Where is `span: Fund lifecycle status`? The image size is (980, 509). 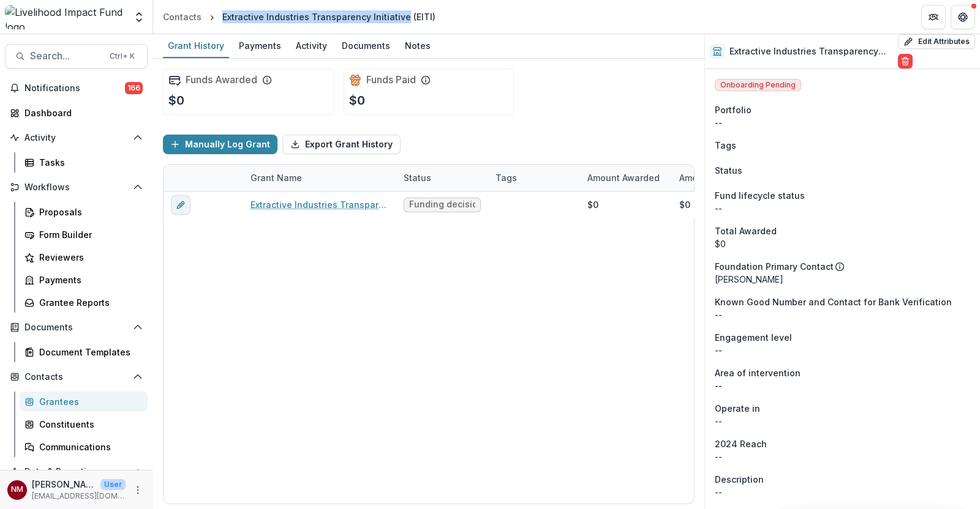
span: Fund lifecycle status is located at coordinates (760, 196).